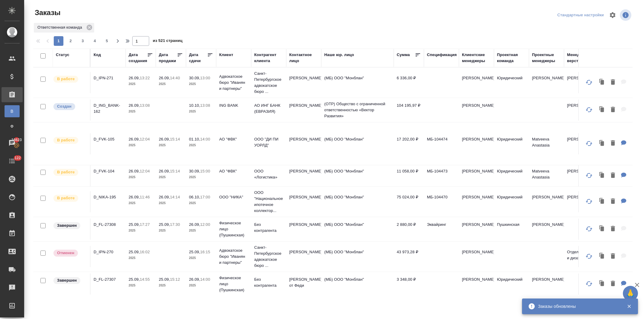 Image resolution: width=644 pixels, height=319 pixels. I want to click on p: 01.10,, so click(194, 139).